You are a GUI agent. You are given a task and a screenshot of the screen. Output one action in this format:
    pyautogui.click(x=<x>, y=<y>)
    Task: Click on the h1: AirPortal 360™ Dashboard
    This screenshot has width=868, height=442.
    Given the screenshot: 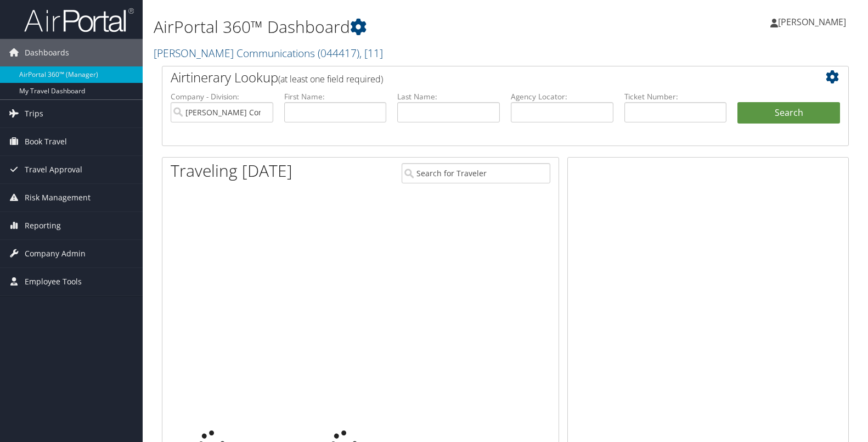 What is the action you would take?
    pyautogui.click(x=388, y=27)
    